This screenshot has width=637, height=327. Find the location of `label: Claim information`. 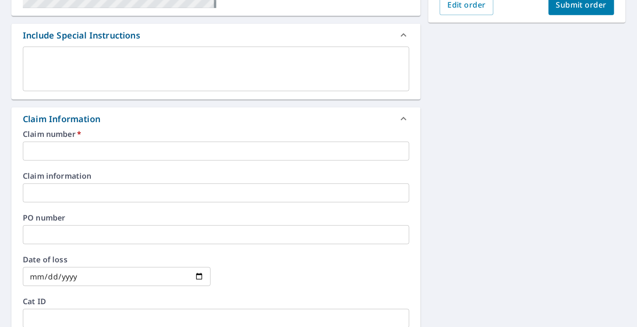

label: Claim information is located at coordinates (216, 176).